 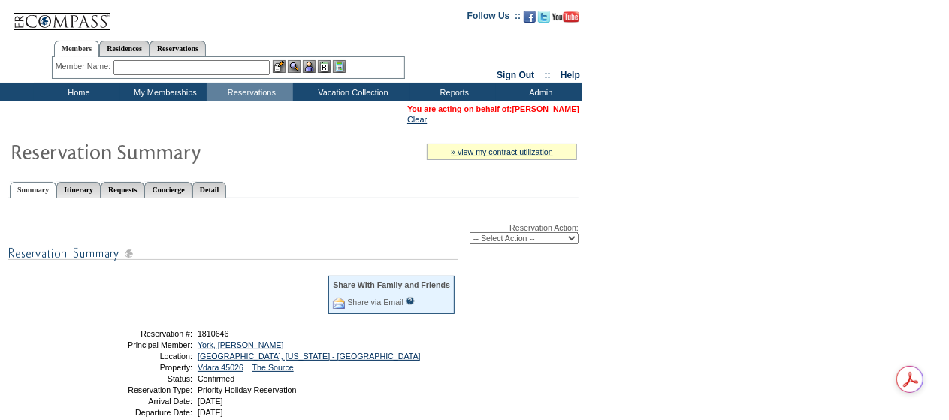 I want to click on a: The Source, so click(x=273, y=367).